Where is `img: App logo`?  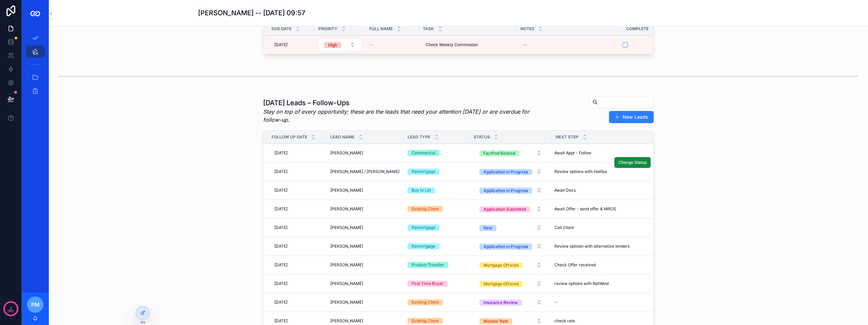
img: App logo is located at coordinates (35, 14).